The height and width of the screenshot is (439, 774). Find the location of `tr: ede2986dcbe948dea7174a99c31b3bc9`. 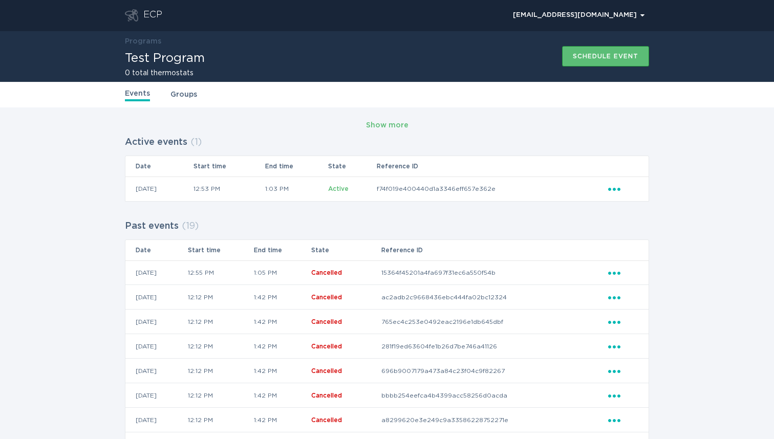

tr: ede2986dcbe948dea7174a99c31b3bc9 is located at coordinates (387, 346).